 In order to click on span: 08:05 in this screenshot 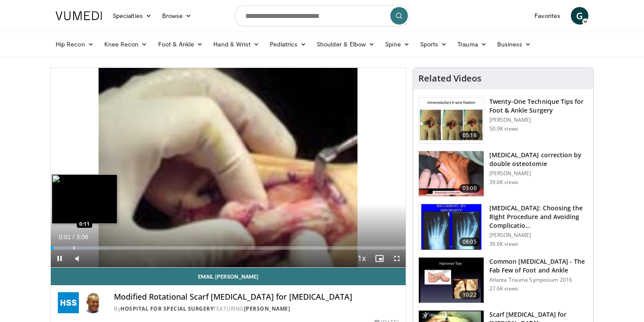, I will do `click(470, 242)`.